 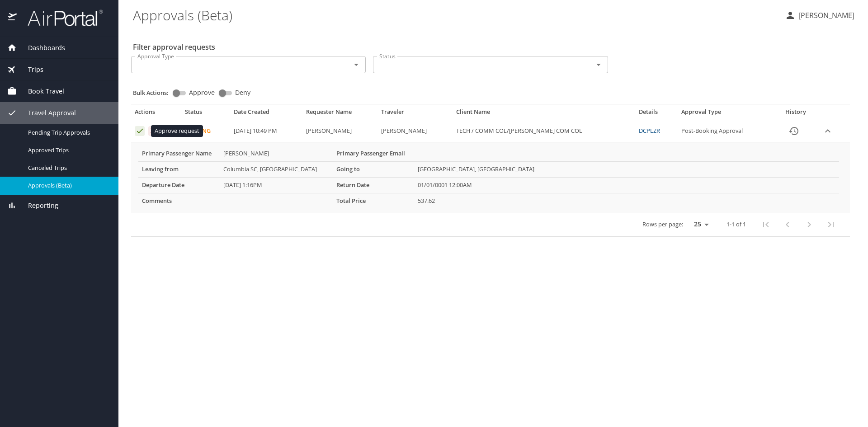 What do you see at coordinates (37, 206) in the screenshot?
I see `span: Reporting` at bounding box center [37, 206].